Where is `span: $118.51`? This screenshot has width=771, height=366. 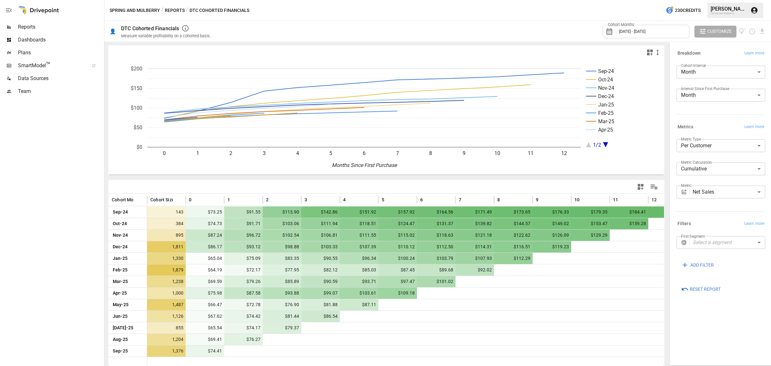
span: $118.51 is located at coordinates (360, 223).